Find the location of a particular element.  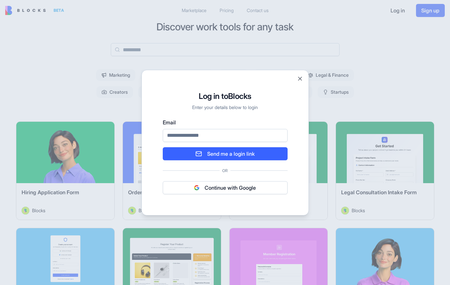

button: Close is located at coordinates (300, 79).